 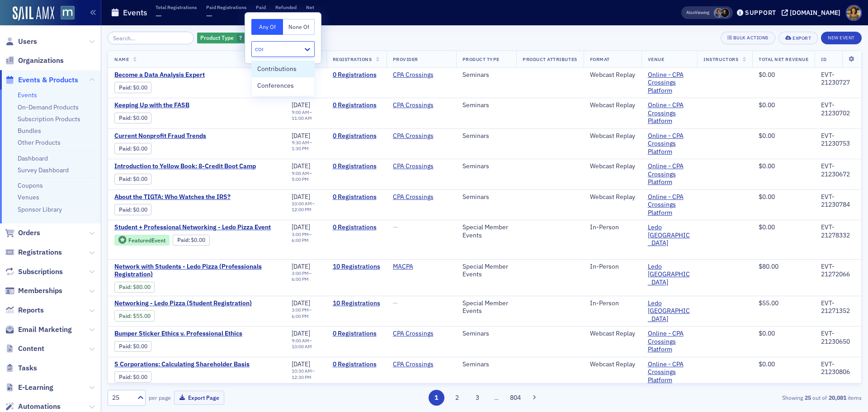 What do you see at coordinates (783, 59) in the screenshot?
I see `span: Total Net Revenue` at bounding box center [783, 59].